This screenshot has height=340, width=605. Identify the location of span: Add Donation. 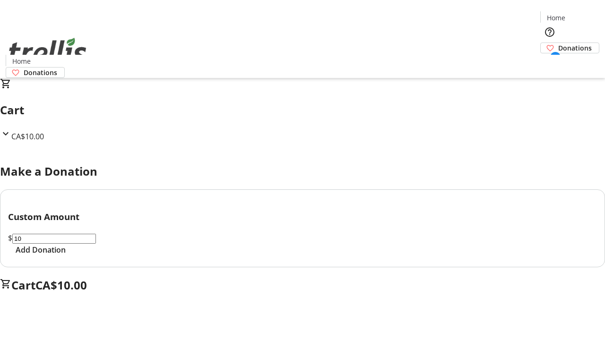
(41, 250).